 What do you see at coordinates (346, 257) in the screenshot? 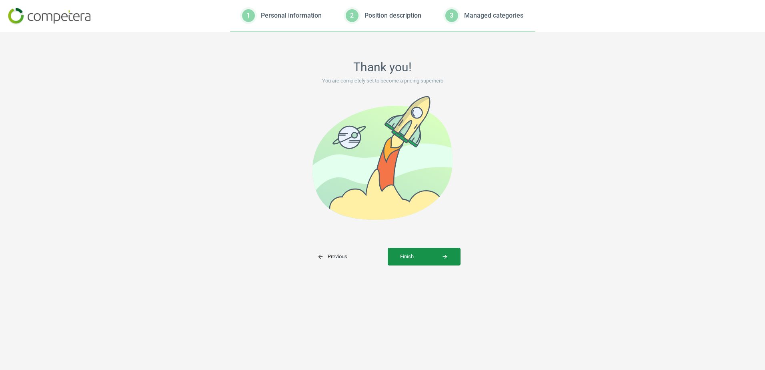
I see `button: arrow_backPrevious` at bounding box center [346, 257].